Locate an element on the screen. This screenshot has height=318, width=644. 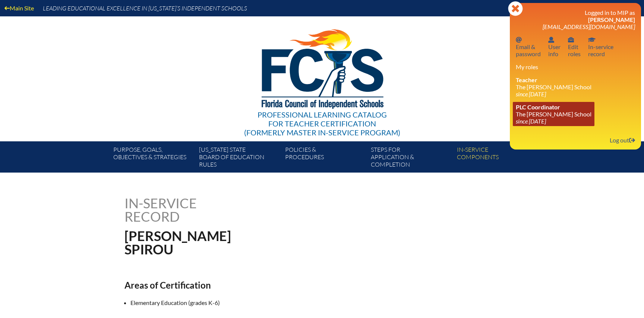
span: PLC Coordinator is located at coordinates (538, 107).